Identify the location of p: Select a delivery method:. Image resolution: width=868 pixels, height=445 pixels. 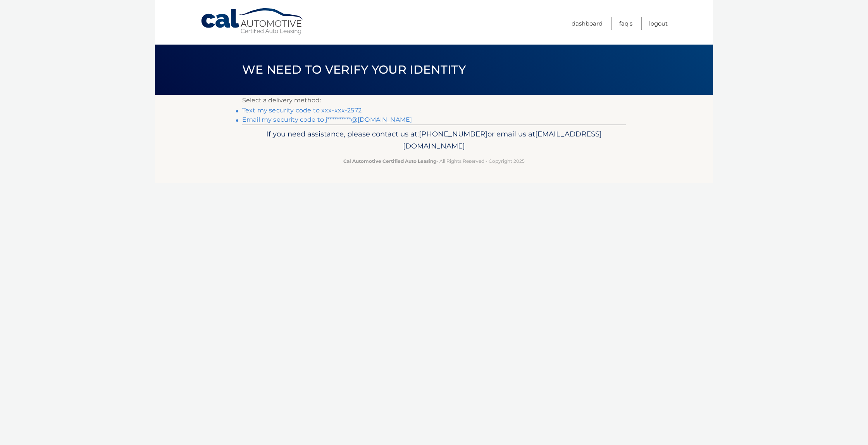
(434, 101).